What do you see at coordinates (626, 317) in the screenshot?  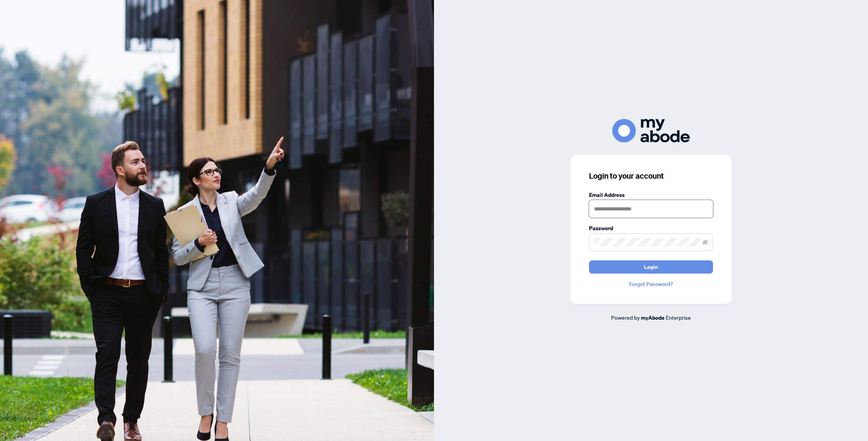 I see `span: Powered by` at bounding box center [626, 317].